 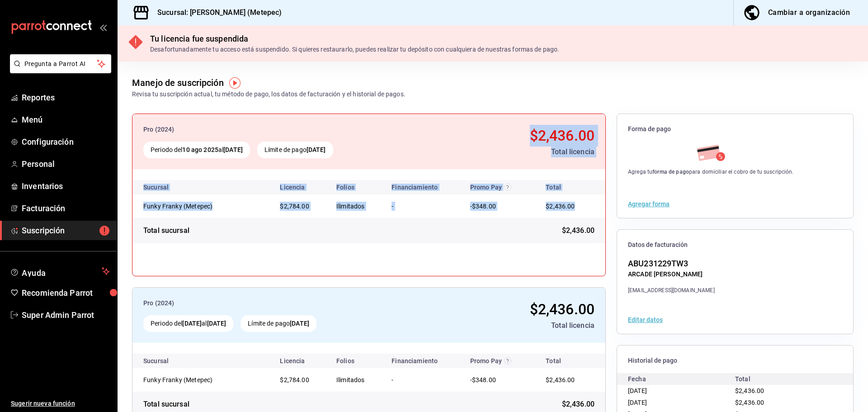 What do you see at coordinates (268, 94) in the screenshot?
I see `div: Revisa tu suscripción actual, tu método de pago, los datos de facturación y el historial de pagos.` at bounding box center [268, 94].